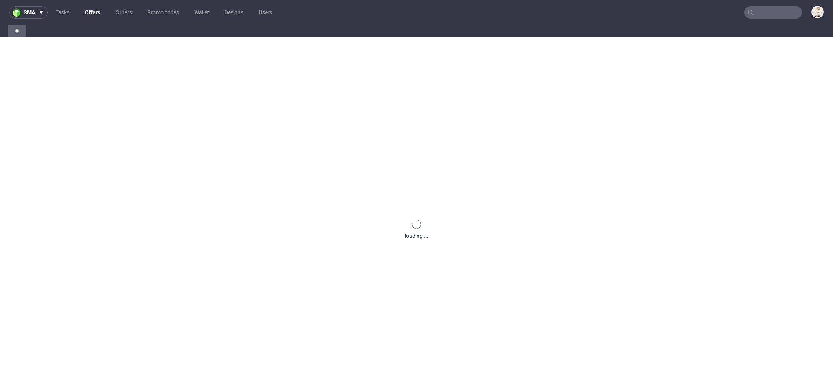 Image resolution: width=833 pixels, height=385 pixels. What do you see at coordinates (29, 12) in the screenshot?
I see `button: sma` at bounding box center [29, 12].